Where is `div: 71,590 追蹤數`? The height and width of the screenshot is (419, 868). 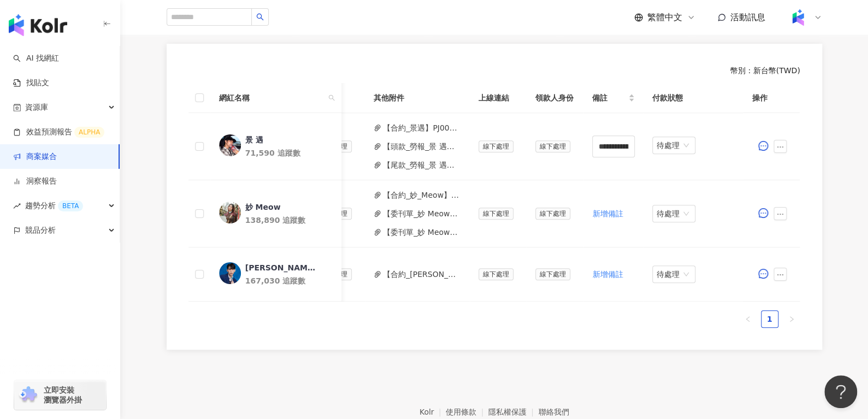 div: 71,590 追蹤數 is located at coordinates (289, 153).